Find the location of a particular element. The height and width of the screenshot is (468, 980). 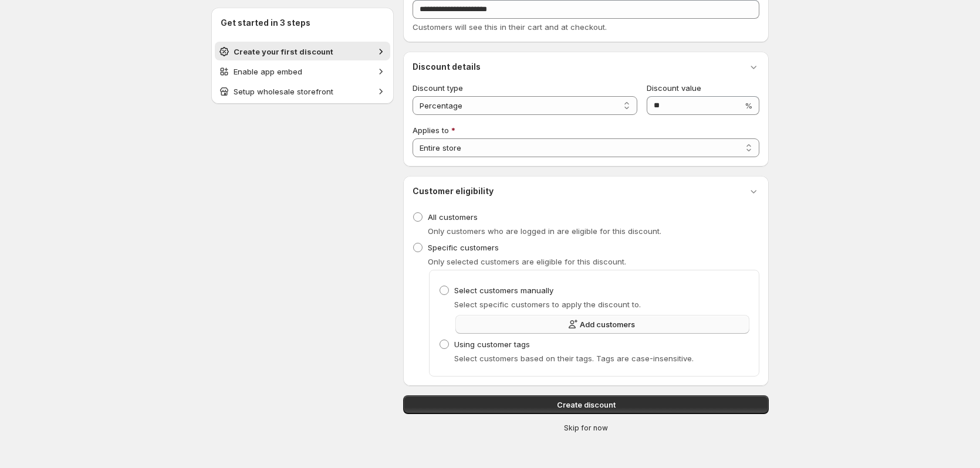

h2: Get started in 3 steps is located at coordinates (302, 23).